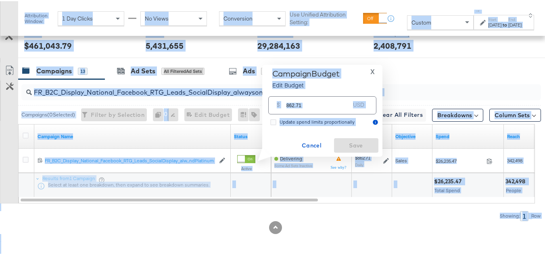  What do you see at coordinates (317, 121) in the screenshot?
I see `span: Update spend limits proportionally` at bounding box center [317, 121].